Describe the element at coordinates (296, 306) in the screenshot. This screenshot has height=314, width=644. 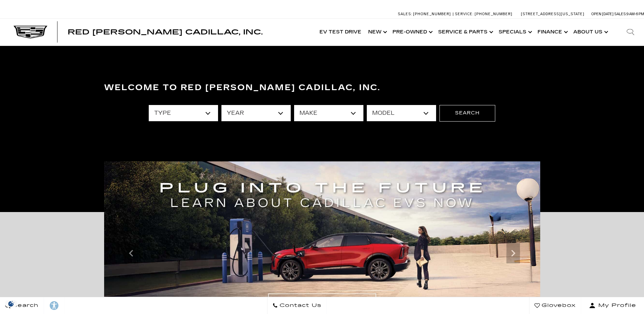
I see `a: Contact Us` at that location.